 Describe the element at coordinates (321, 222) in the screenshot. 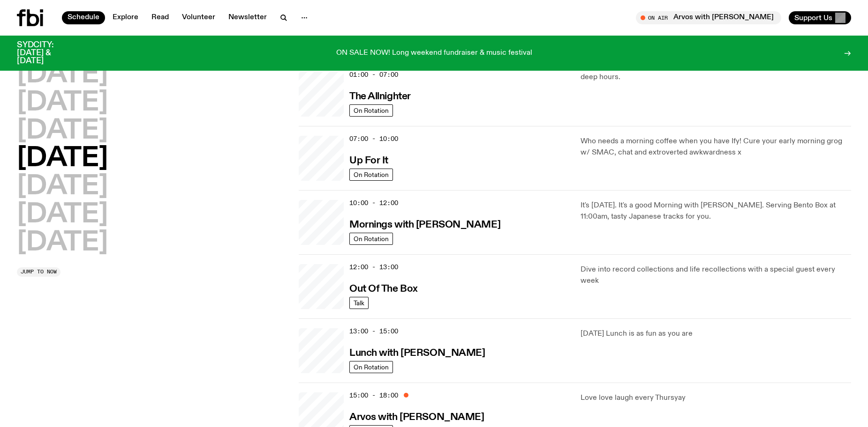

I see `a: Kana Frazer is smiling at the camera with her head tilted slightly to her left. She wears big bla...` at that location.